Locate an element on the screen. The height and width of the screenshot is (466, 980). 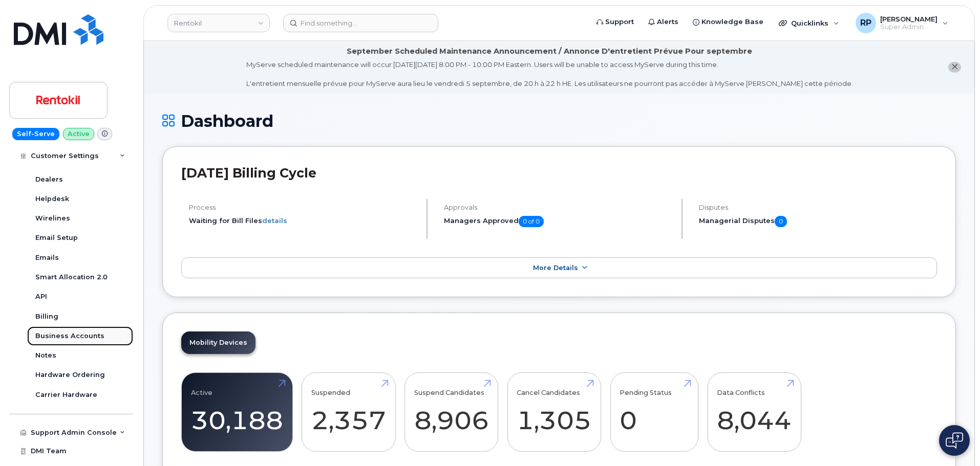
a: Data Conflicts 8,044 is located at coordinates (755, 413).